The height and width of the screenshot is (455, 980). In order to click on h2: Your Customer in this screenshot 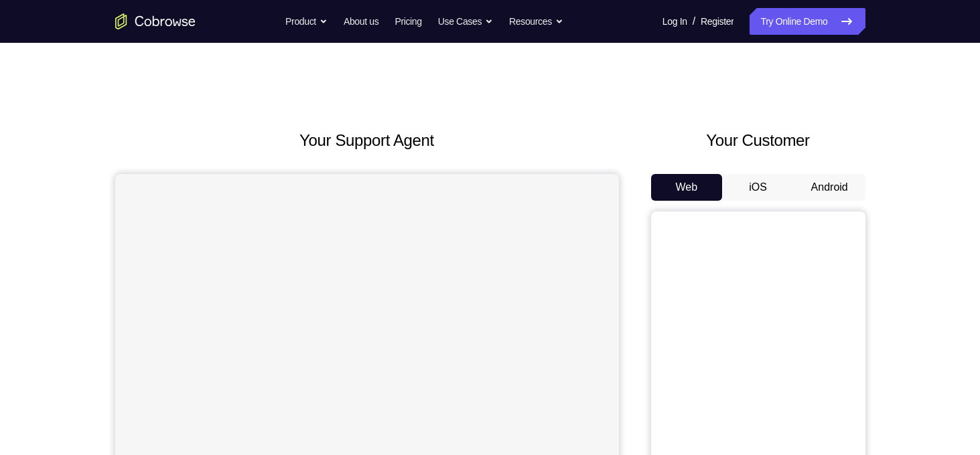, I will do `click(758, 141)`.